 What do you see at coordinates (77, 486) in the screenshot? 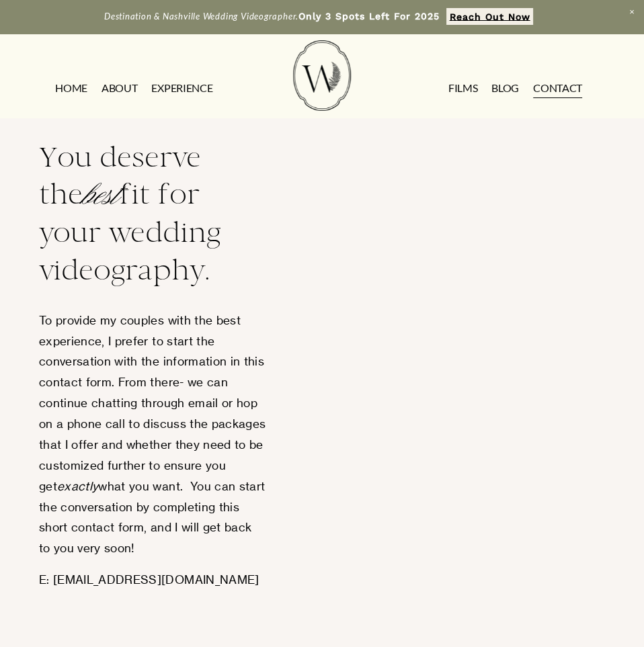
I see `em: exactly` at bounding box center [77, 486].